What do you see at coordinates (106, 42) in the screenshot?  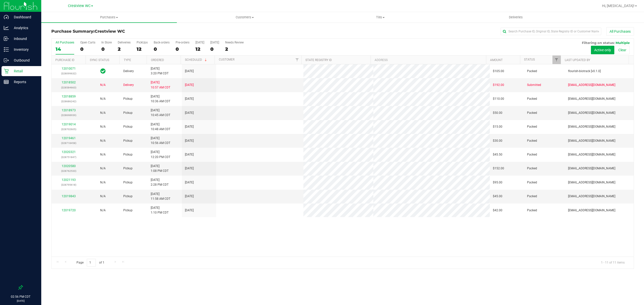 I see `div: In Store` at bounding box center [106, 42].